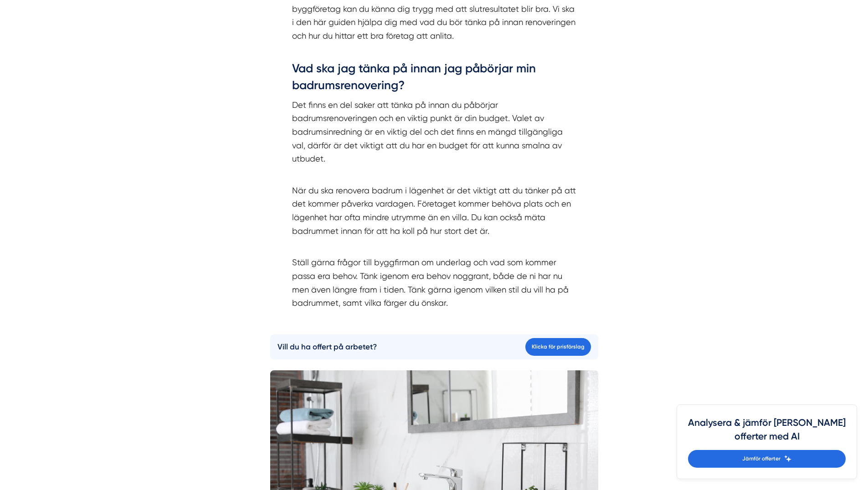 This screenshot has height=490, width=868. Describe the element at coordinates (434, 132) in the screenshot. I see `p: Det finns en del saker att tänka på innan du påbörjar badrumsrenoveringen och en viktig punkt är ...` at that location.